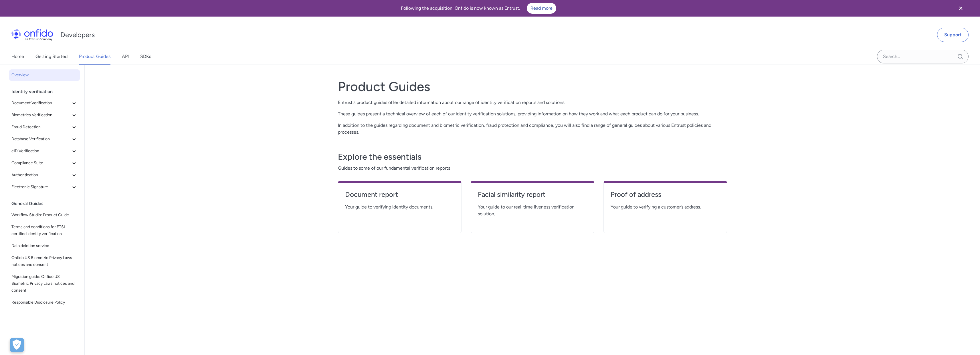 The width and height of the screenshot is (980, 355). Describe the element at coordinates (400, 207) in the screenshot. I see `span: Your guide to verifying identity documents.` at that location.